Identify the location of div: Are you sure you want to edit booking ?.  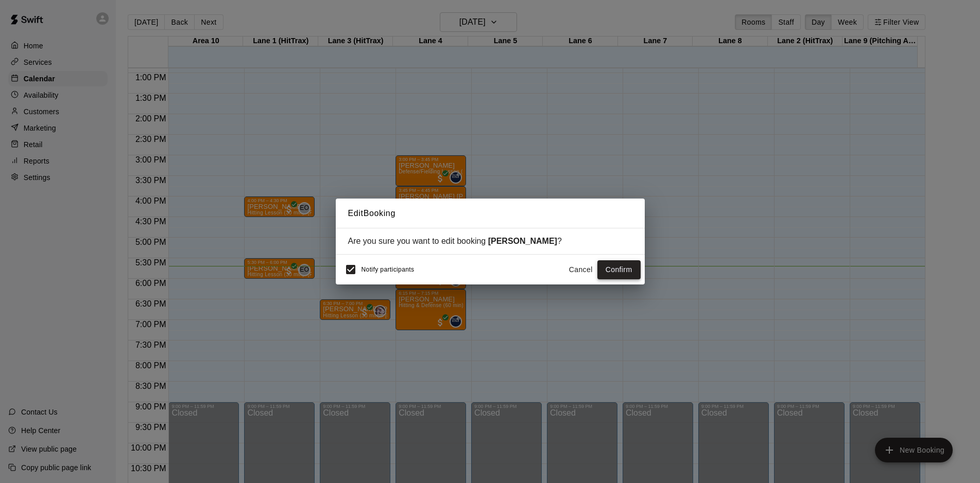
(490, 242).